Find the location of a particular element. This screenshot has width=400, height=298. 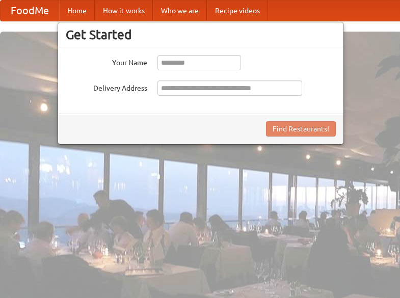

a: Home is located at coordinates (77, 11).